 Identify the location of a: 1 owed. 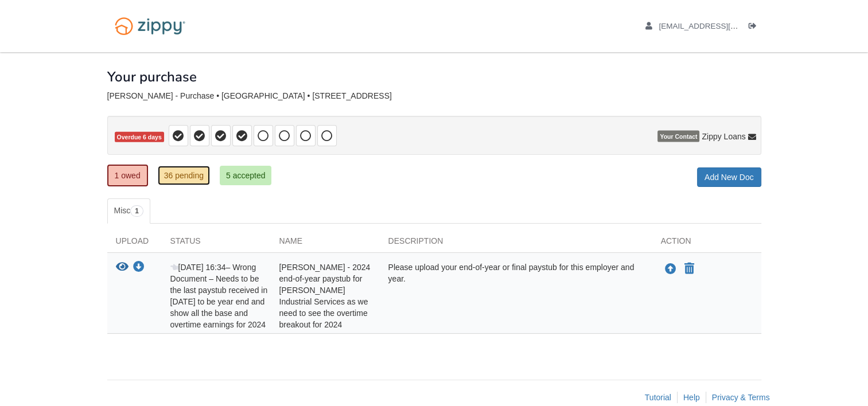
(127, 175).